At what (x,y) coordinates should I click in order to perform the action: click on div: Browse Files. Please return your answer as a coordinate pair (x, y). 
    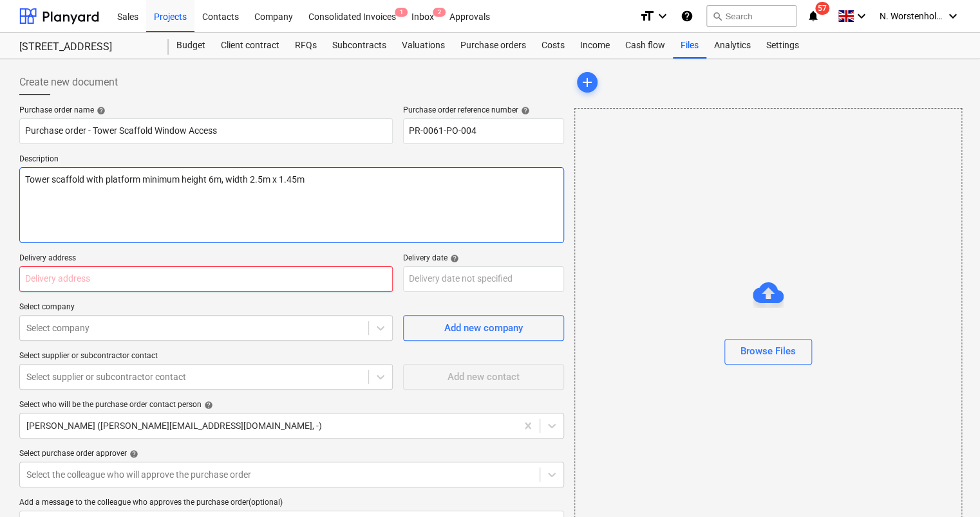
    Looking at the image, I should click on (768, 351).